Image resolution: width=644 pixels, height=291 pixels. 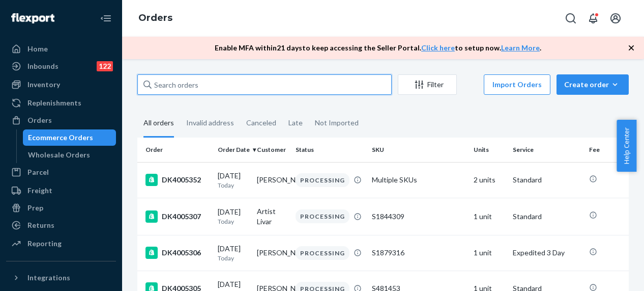 I want to click on div: S1844309, so click(x=419, y=216).